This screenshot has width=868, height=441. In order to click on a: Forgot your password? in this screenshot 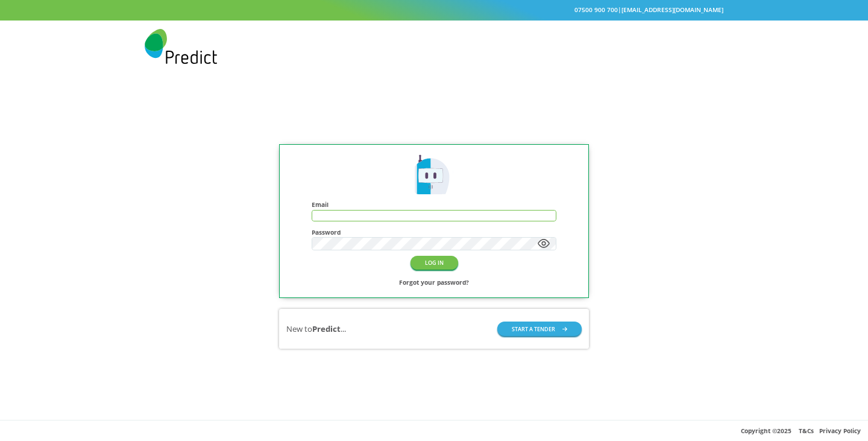, I will do `click(434, 282)`.